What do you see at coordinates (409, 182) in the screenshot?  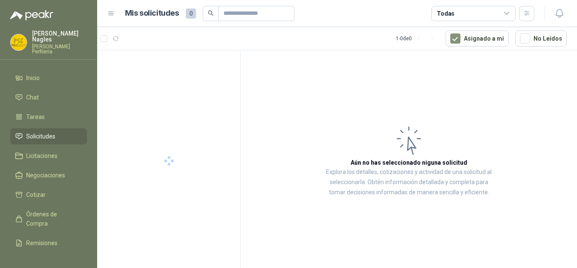 I see `p: Explora los detalles, cotizaciones y actividad de una solicitud al seleccionarla. Obtén informaci...` at bounding box center [409, 182].